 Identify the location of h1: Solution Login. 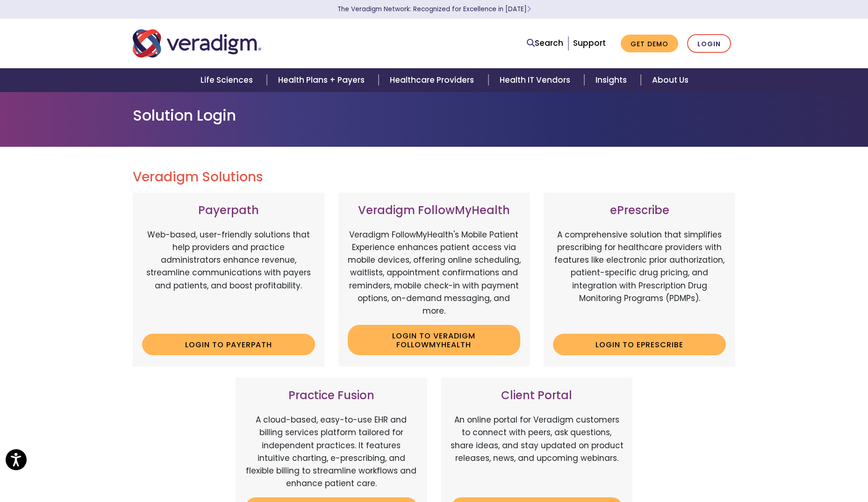
(434, 115).